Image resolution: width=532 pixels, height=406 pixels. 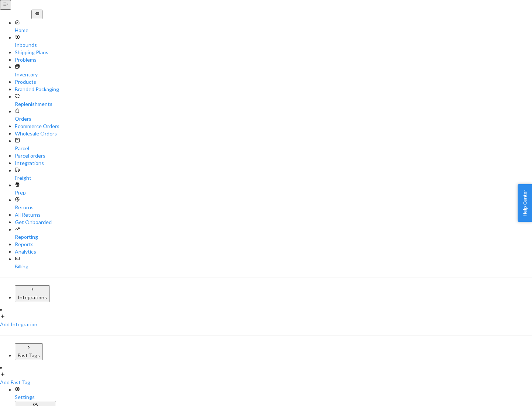 I want to click on div: Products, so click(x=273, y=82).